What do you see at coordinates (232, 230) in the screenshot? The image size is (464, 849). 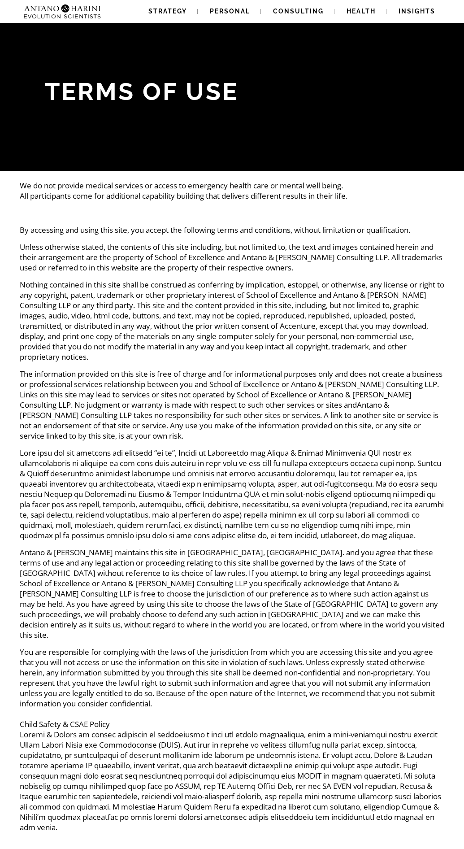 I see `p: By accessing and using this site, you accept the following terms and conditions, without limitati...` at bounding box center [232, 230].